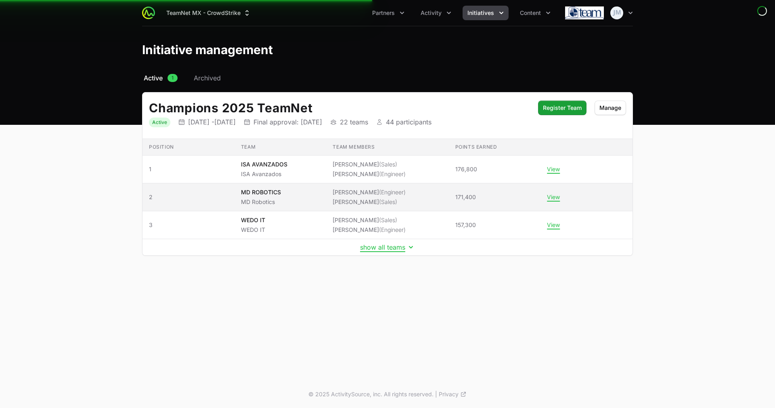 This screenshot has width=775, height=408. Describe the element at coordinates (453, 394) in the screenshot. I see `a: Privacy` at that location.